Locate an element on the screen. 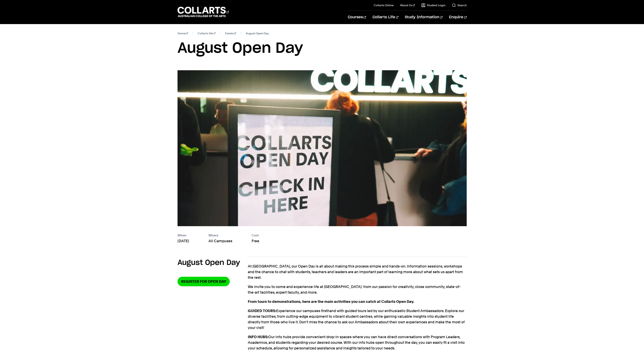  p: Where is located at coordinates (220, 235).